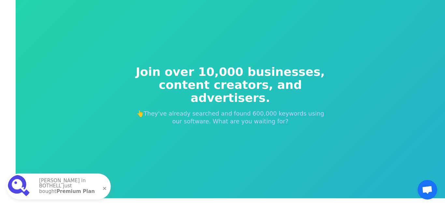 The height and width of the screenshot is (206, 445). What do you see at coordinates (230, 92) in the screenshot?
I see `span: content creators, and advertisers.` at bounding box center [230, 92].